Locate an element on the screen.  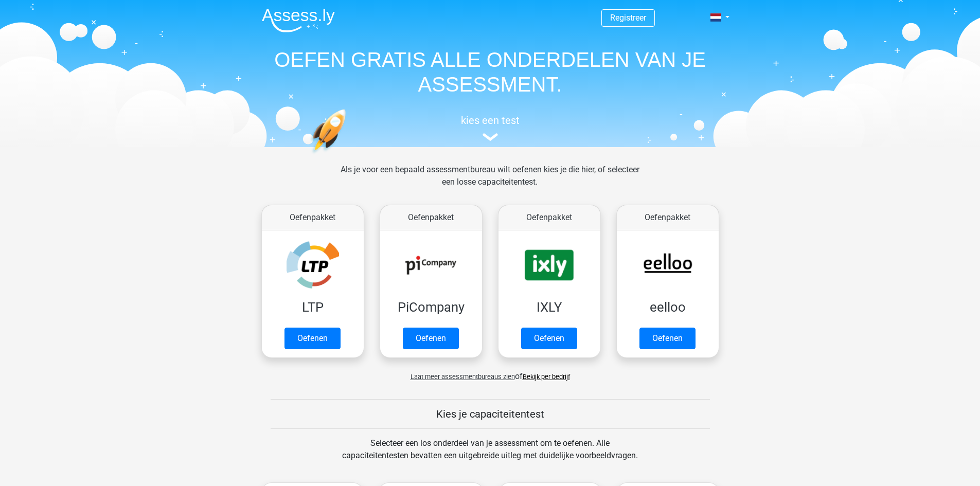
div: of is located at coordinates (490, 372).